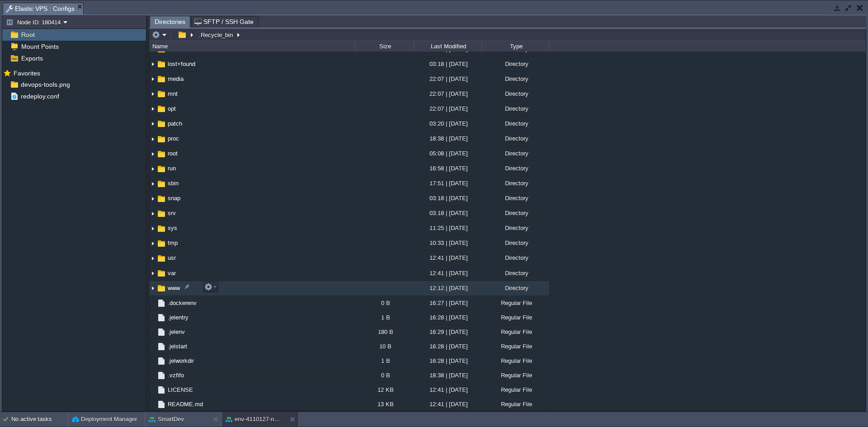 Image resolution: width=868 pixels, height=427 pixels. Describe the element at coordinates (173, 94) in the screenshot. I see `span: mnt` at that location.